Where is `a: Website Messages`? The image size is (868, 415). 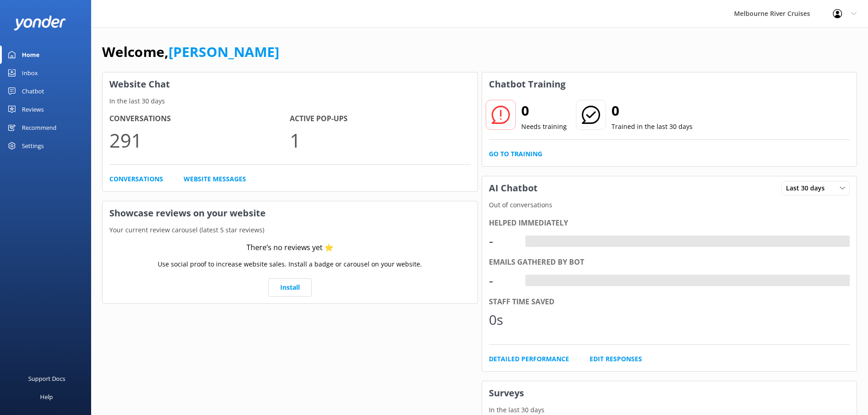
a: Website Messages is located at coordinates (215, 179).